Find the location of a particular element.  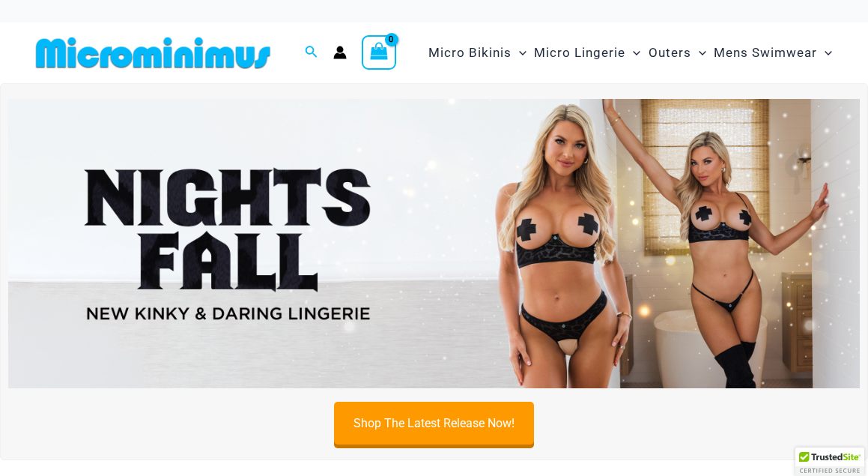

a: OutersMenu ToggleMenu Toggle is located at coordinates (677, 52).